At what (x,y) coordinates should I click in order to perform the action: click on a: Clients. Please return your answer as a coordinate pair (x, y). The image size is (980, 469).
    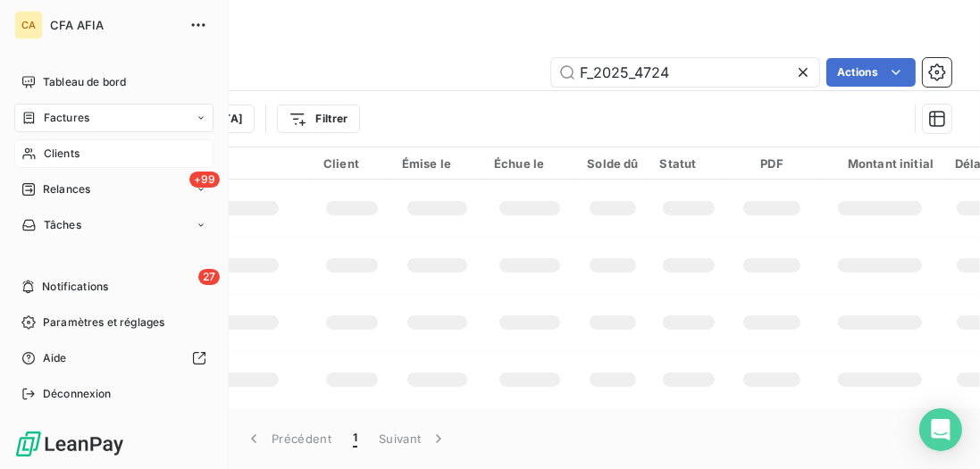
    Looking at the image, I should click on (113, 154).